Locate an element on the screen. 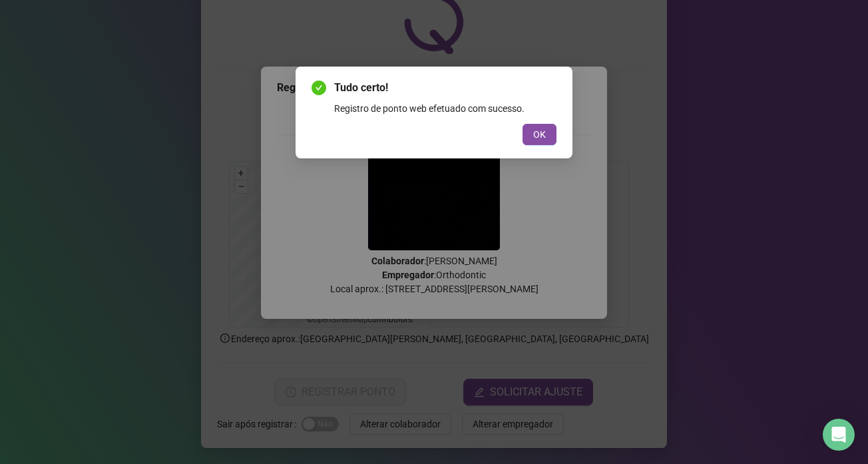 This screenshot has width=868, height=464. span: check-circle is located at coordinates (319, 88).